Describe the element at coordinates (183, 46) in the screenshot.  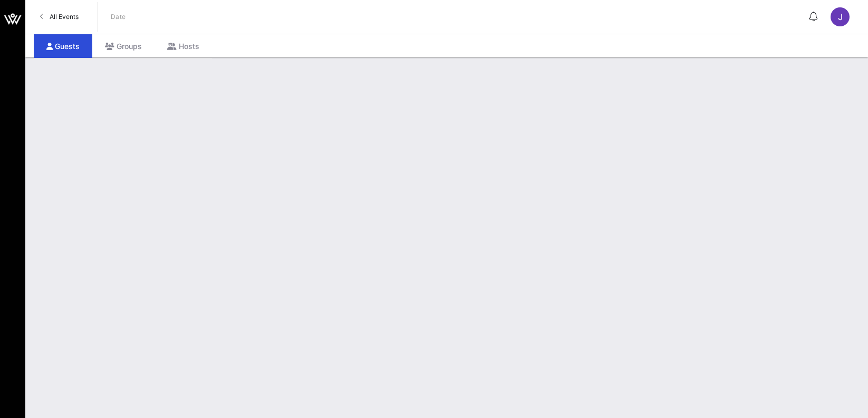
I see `div: Hosts` at that location.